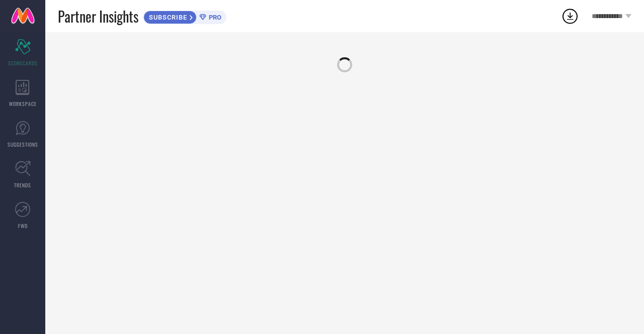 The height and width of the screenshot is (334, 644). I want to click on div: Open download list, so click(570, 16).